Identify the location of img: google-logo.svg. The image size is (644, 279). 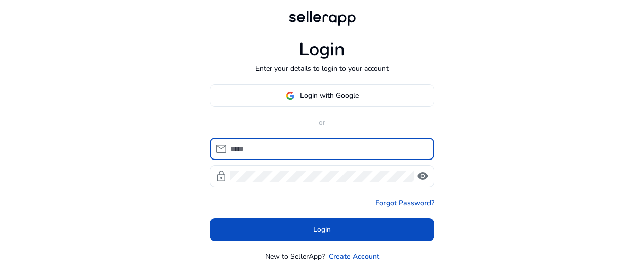
(290, 96).